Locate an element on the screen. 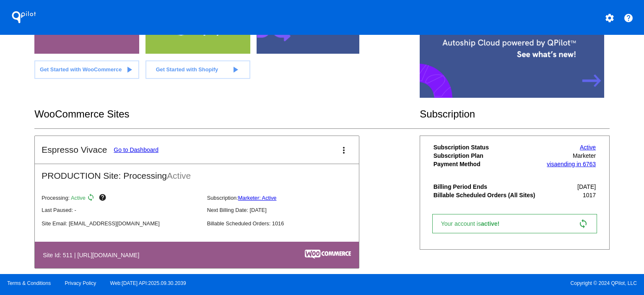 This screenshot has height=295, width=644. span: Get Started with WooCommerce is located at coordinates (80, 69).